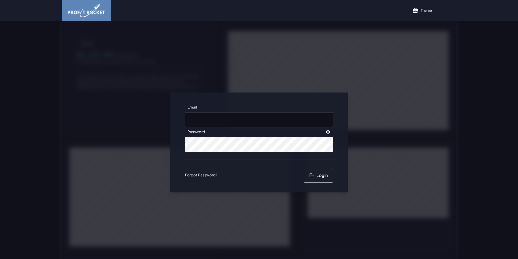  Describe the element at coordinates (192, 107) in the screenshot. I see `label: Email` at that location.